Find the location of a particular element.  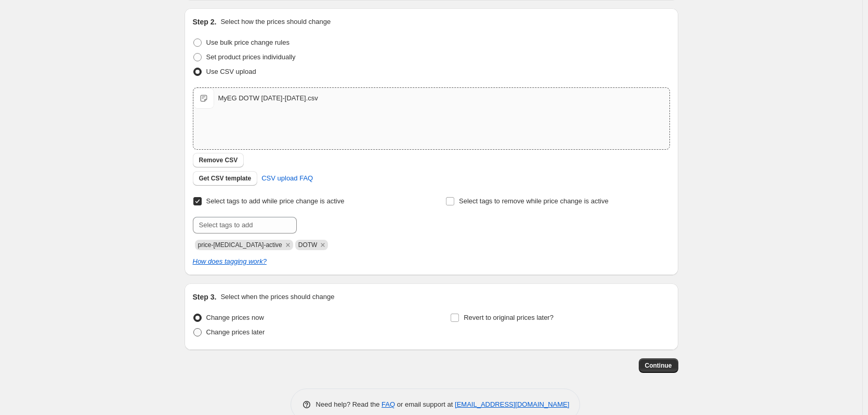

a: CSV upload FAQ is located at coordinates (287, 178).